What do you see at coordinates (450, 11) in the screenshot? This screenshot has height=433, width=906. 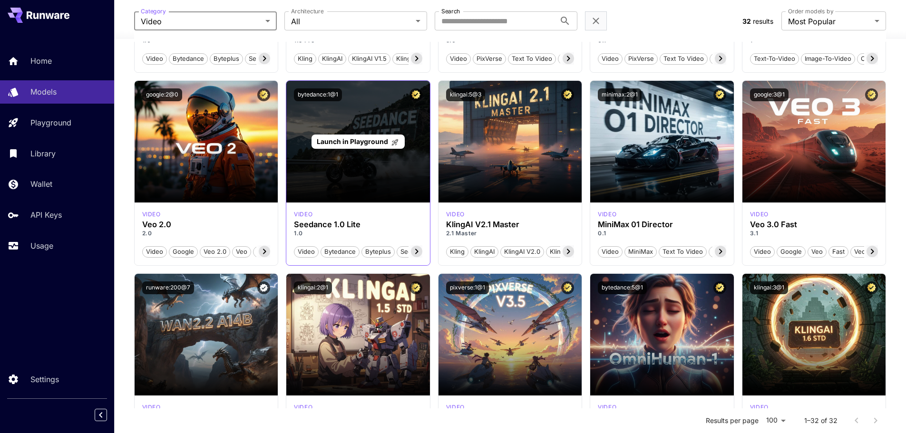 I see `label: Search` at bounding box center [450, 11].